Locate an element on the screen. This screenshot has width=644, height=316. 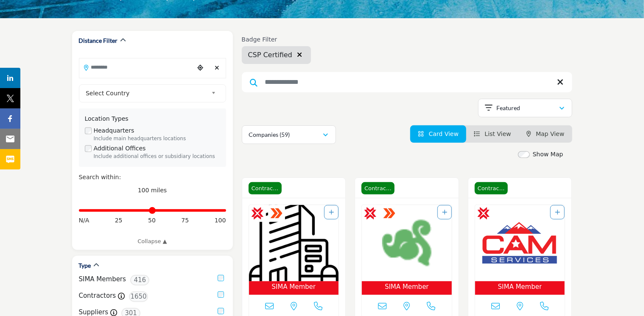
span: 100 miles is located at coordinates (152, 190).